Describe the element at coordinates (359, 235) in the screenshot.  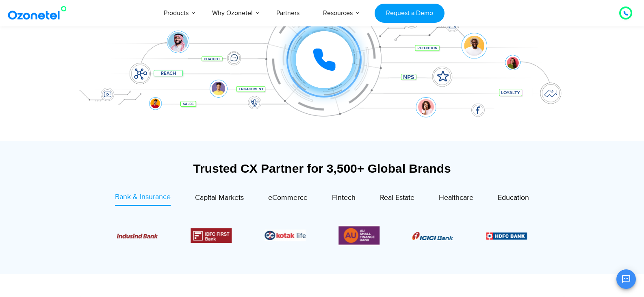
I see `img: Picture13.png` at that location.